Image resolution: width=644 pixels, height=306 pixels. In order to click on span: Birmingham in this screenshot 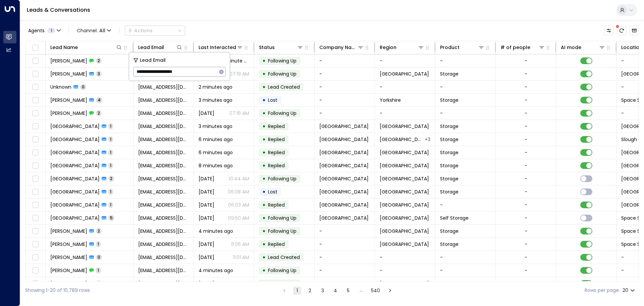, I will do `click(404, 192)`.